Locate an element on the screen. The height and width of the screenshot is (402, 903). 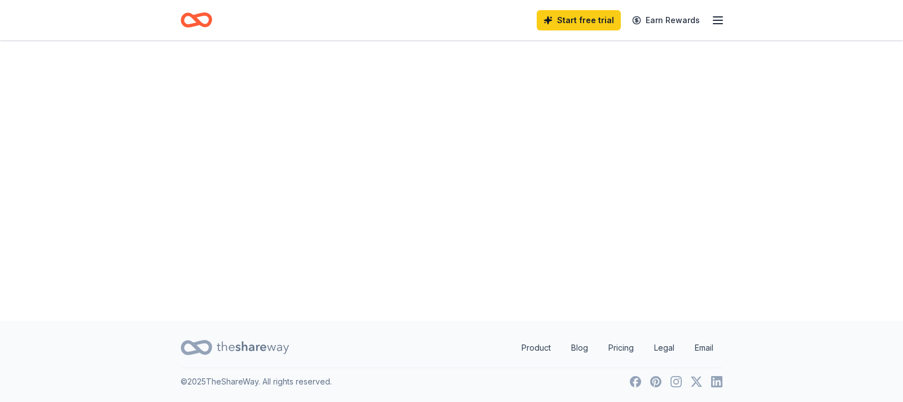
a: Email is located at coordinates (704, 348).